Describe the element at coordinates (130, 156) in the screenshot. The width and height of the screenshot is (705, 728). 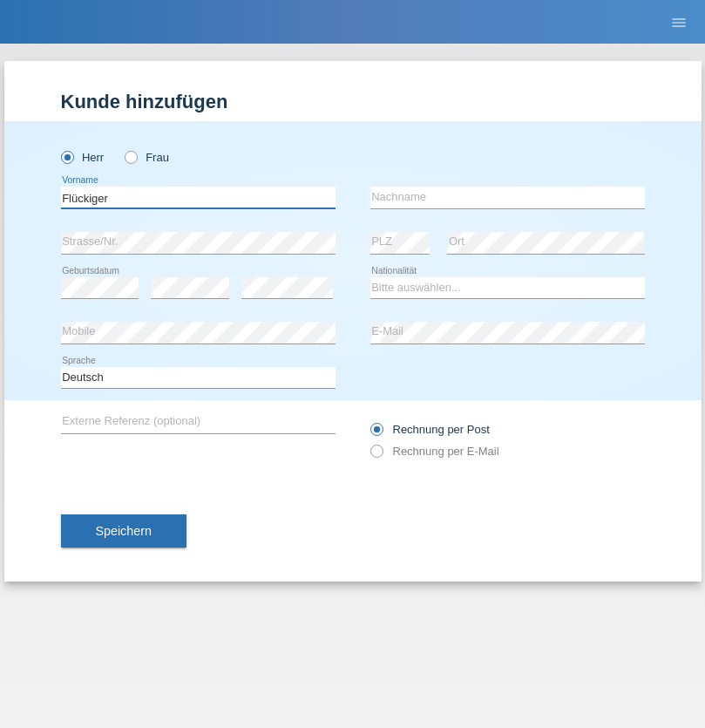
I see `input: Frau` at that location.